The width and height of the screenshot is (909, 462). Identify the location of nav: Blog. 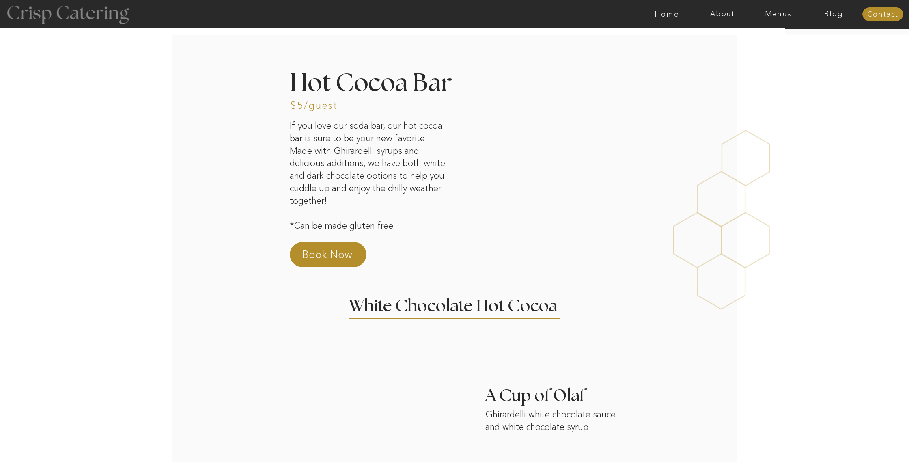
(834, 14).